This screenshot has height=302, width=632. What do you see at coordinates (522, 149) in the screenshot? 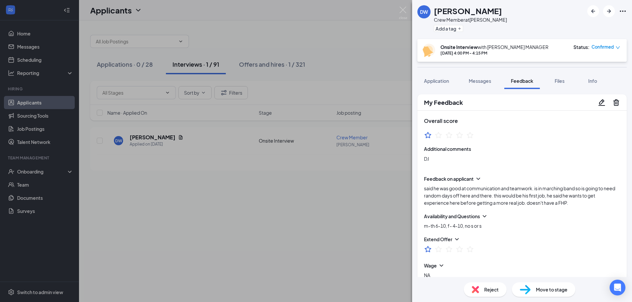
I see `span: Additional comments` at bounding box center [522, 149].